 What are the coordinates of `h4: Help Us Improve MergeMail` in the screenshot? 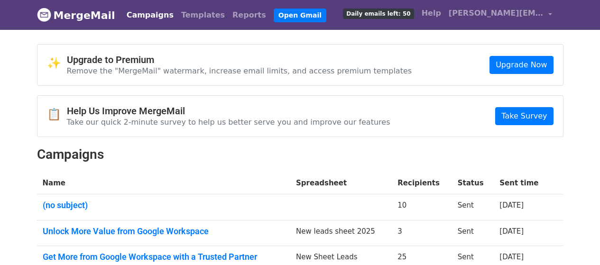 It's located at (229, 111).